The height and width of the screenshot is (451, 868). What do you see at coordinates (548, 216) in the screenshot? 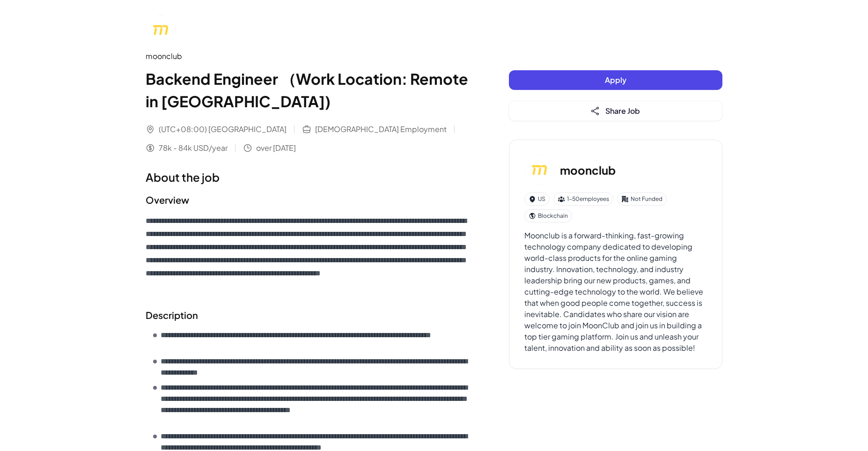
I see `div: Blockchain` at bounding box center [548, 216].